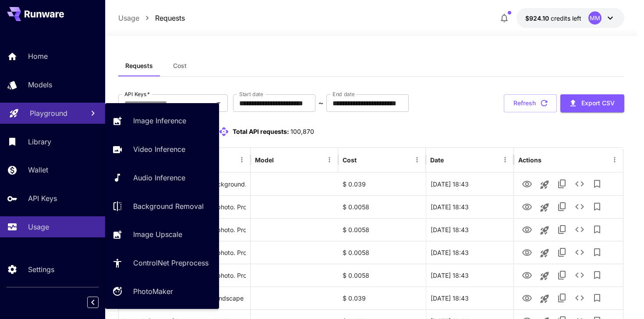  Describe the element at coordinates (251, 94) in the screenshot. I see `label: Start date` at that location.